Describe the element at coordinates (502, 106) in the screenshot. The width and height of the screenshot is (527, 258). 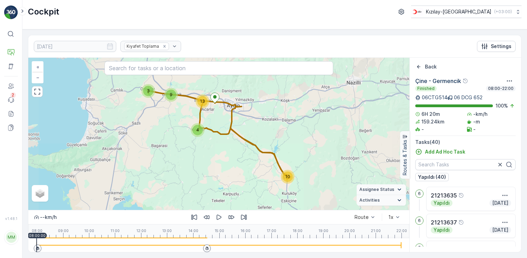
I see `p: 100 %` at that location.